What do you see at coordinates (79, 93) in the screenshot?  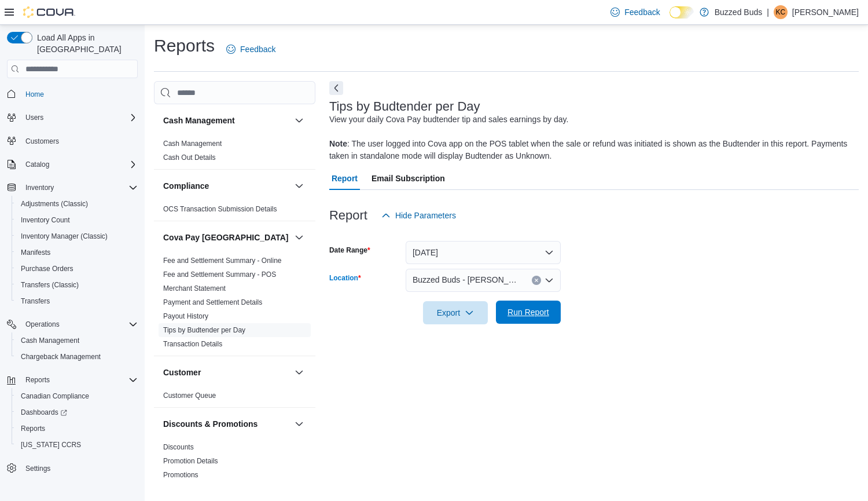 I see `span: Home` at bounding box center [79, 93].